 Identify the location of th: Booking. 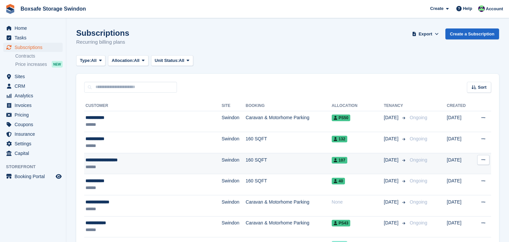
(288, 106).